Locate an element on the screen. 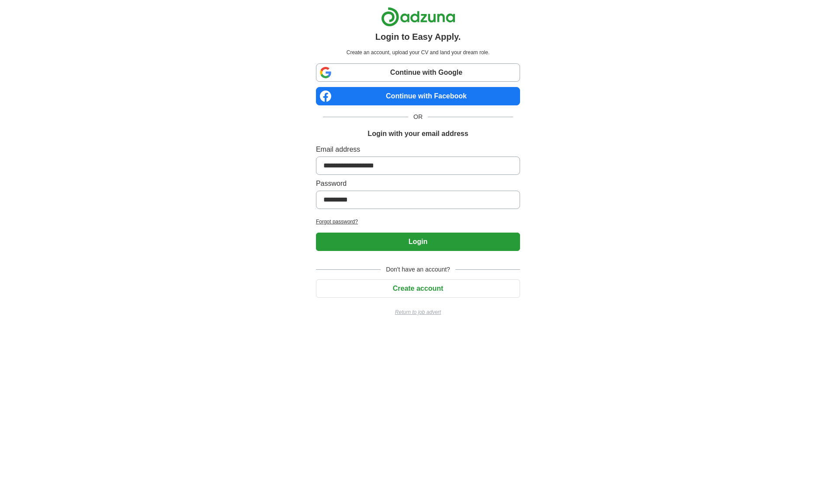  h1: Login to Easy Apply. is located at coordinates (418, 37).